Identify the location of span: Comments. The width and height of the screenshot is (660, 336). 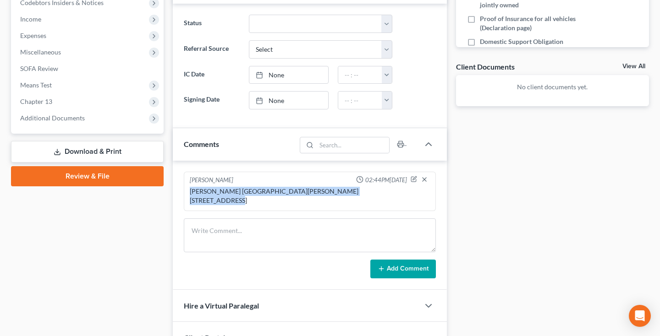
(201, 144).